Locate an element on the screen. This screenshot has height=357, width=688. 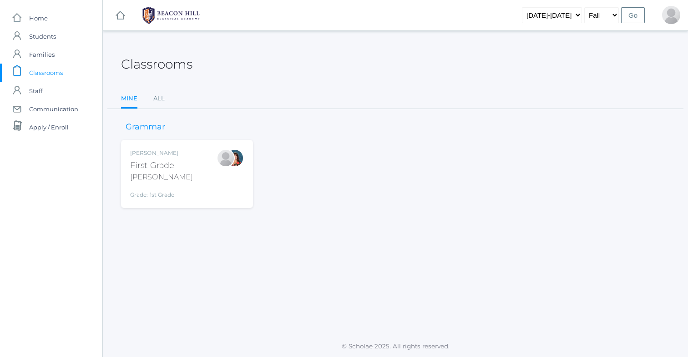
a: All is located at coordinates (159, 99).